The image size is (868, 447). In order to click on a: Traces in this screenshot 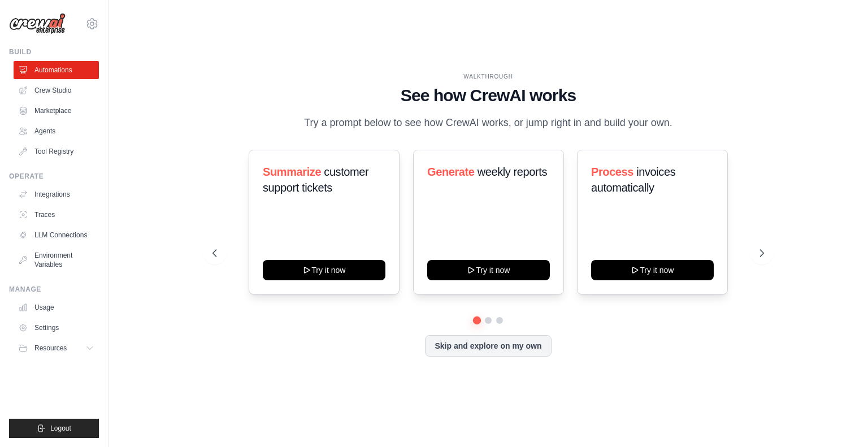, I will do `click(56, 215)`.